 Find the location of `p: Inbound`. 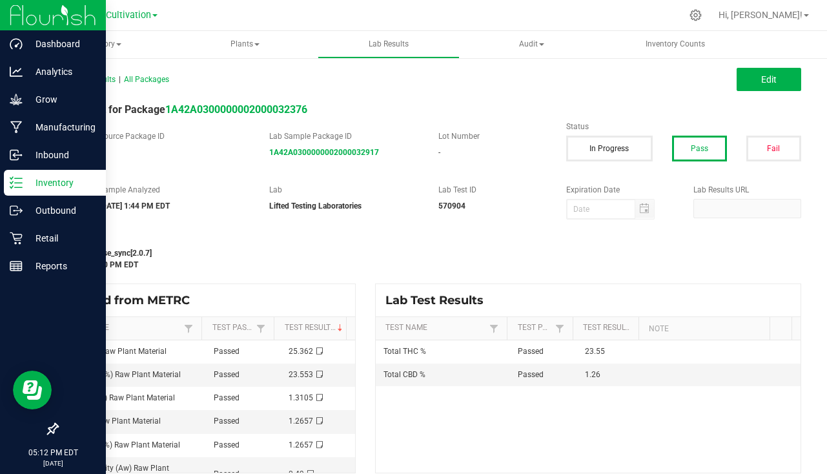

p: Inbound is located at coordinates (61, 155).